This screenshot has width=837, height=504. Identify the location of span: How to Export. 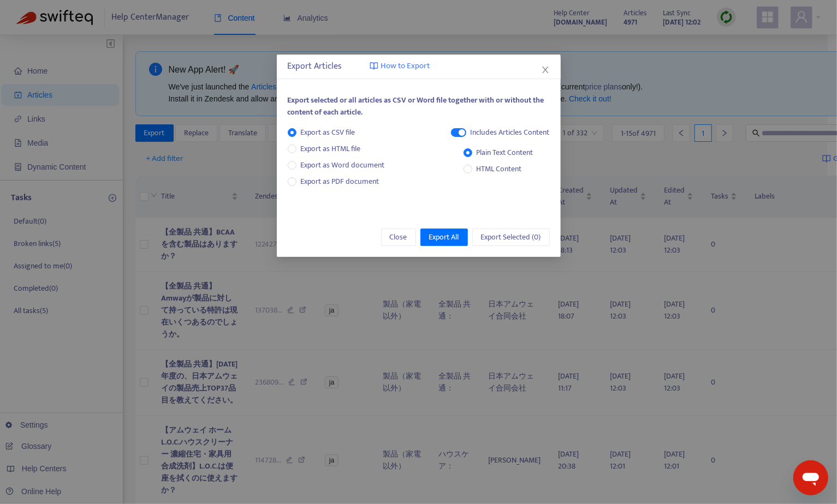
(406, 66).